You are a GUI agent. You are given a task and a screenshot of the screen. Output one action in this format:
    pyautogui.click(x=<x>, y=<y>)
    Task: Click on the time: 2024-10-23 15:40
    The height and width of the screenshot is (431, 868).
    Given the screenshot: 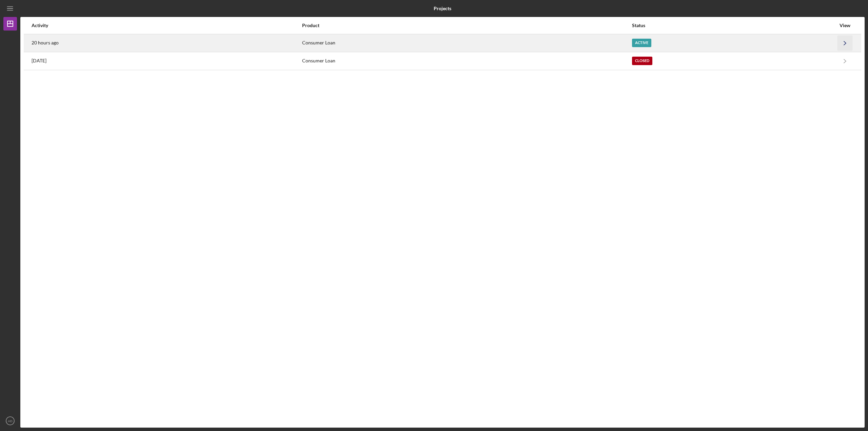 What is the action you would take?
    pyautogui.click(x=39, y=61)
    